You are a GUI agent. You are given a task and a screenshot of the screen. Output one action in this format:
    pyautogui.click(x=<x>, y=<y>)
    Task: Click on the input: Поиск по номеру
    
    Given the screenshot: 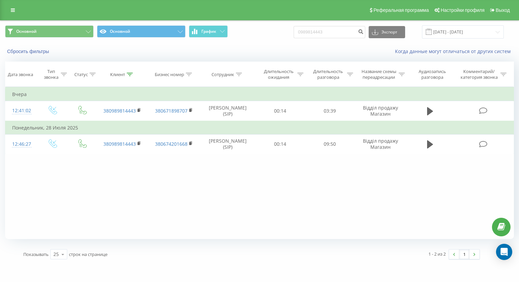 What is the action you would take?
    pyautogui.click(x=329, y=32)
    